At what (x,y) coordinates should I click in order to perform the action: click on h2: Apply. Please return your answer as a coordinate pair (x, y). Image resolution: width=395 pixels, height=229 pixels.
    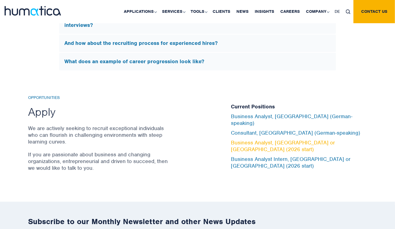
    Looking at the image, I should click on (99, 112).